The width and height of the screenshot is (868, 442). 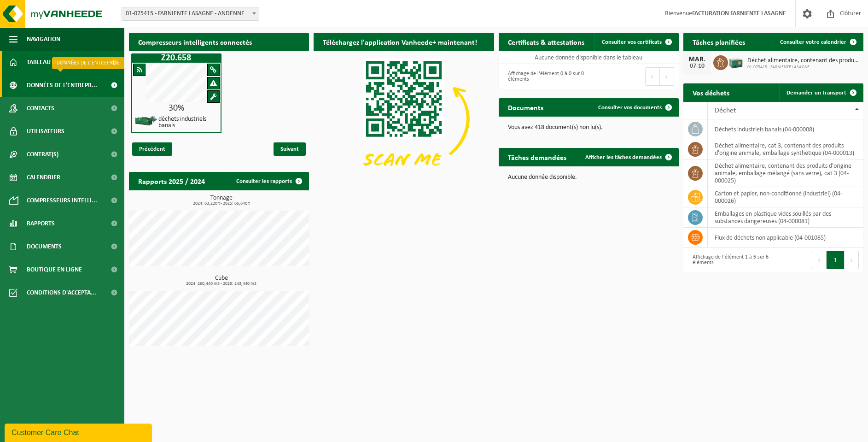 What do you see at coordinates (786, 173) in the screenshot?
I see `td: déchet alimentaire, contenant des produits d'origine animale, emballage mélangé (sans verre), cat...` at bounding box center [786, 173].